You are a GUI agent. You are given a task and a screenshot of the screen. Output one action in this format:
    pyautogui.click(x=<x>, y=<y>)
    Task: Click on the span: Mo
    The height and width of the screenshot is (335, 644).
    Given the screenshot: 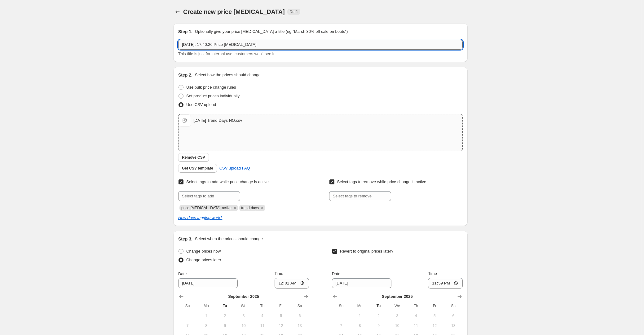 What is the action you would take?
    pyautogui.click(x=360, y=306)
    